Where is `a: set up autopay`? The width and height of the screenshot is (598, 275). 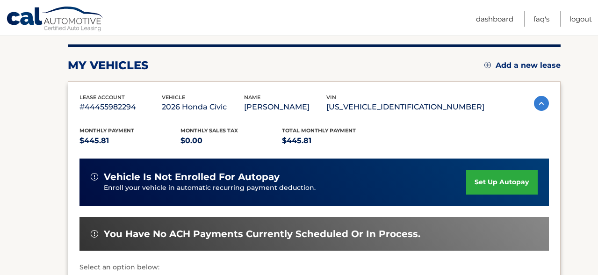
a: set up autopay is located at coordinates (501, 182).